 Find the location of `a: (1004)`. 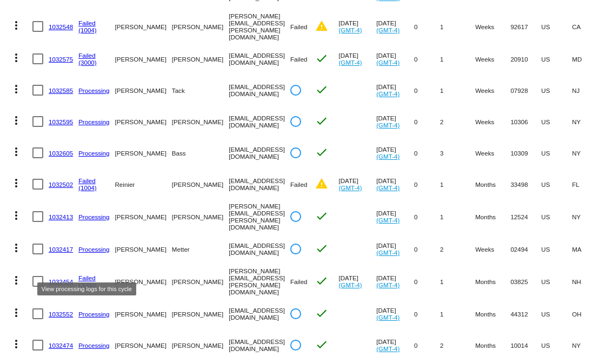

a: (1004) is located at coordinates (87, 30).